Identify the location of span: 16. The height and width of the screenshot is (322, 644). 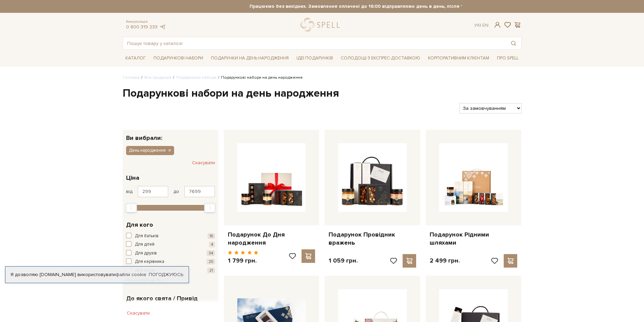
(211, 236).